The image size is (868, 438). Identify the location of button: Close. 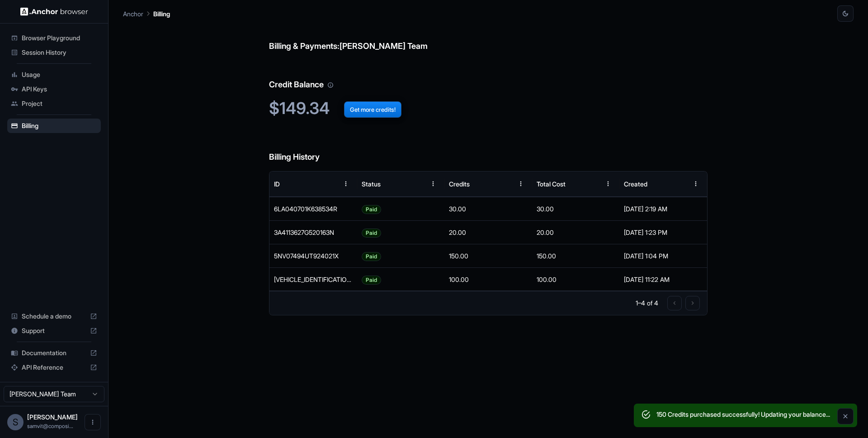
(845, 416).